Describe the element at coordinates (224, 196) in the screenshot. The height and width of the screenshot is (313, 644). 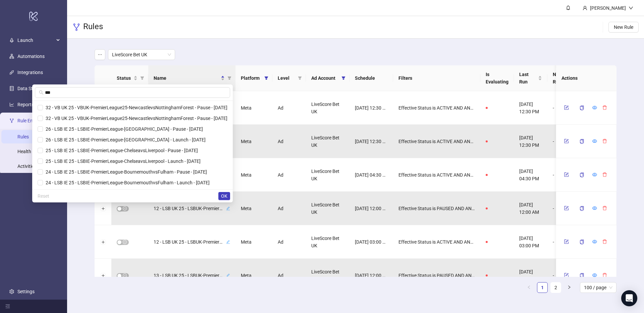
I see `button: OK` at that location.